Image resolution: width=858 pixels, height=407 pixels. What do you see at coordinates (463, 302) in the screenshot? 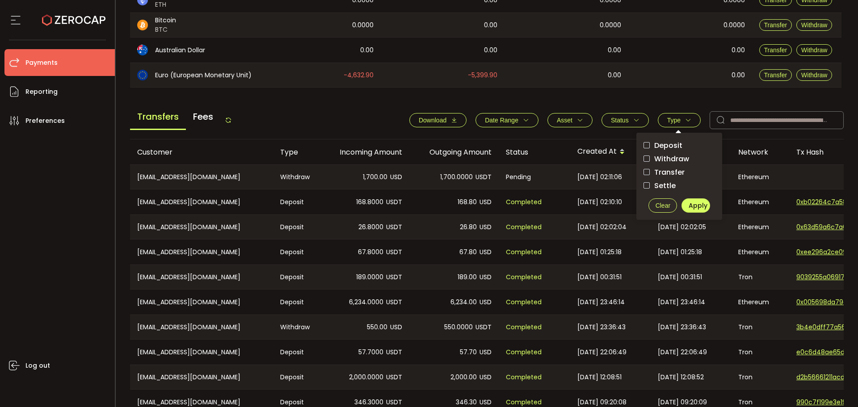
I see `span: 6,234.00` at bounding box center [463, 302].